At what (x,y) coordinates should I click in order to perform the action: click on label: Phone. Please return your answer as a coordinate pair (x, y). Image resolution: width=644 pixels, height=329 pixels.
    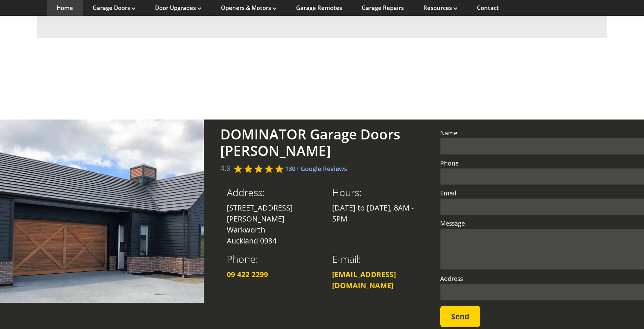
    Looking at the image, I should click on (542, 164).